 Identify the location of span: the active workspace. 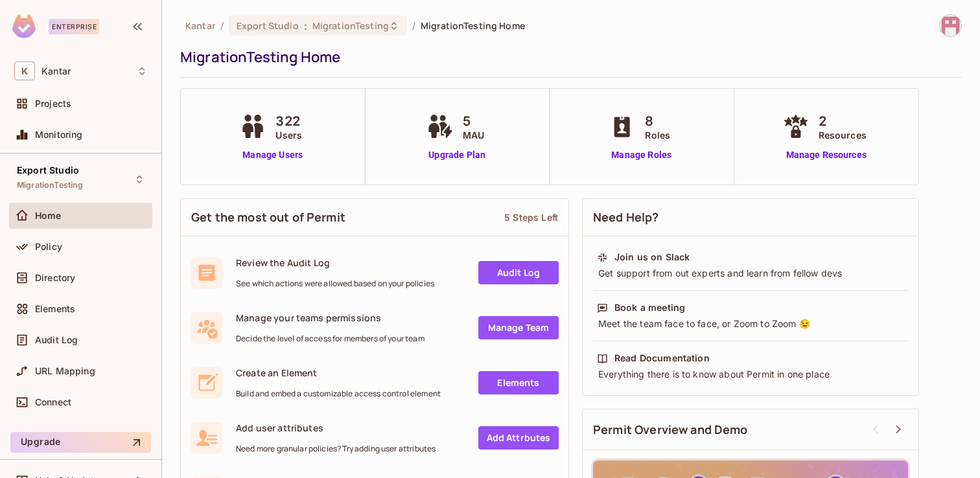
(200, 25).